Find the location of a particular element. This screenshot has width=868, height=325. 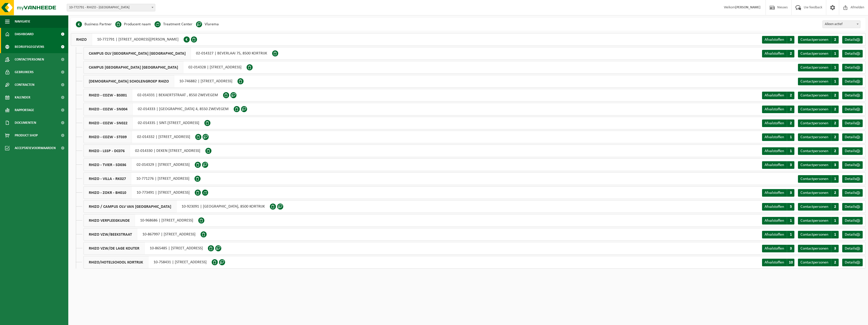

li: Producent naam is located at coordinates (133, 25).